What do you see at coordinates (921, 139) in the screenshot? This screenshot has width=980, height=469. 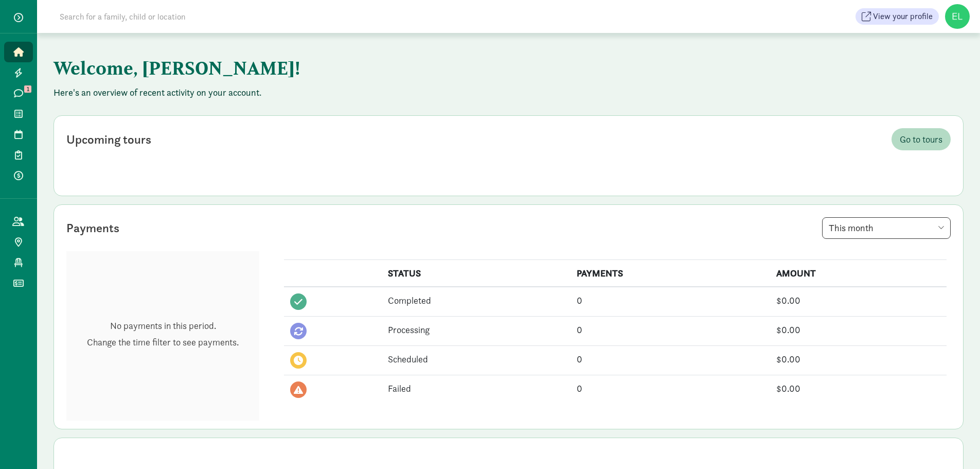 I see `a: Go to tours` at bounding box center [921, 139].